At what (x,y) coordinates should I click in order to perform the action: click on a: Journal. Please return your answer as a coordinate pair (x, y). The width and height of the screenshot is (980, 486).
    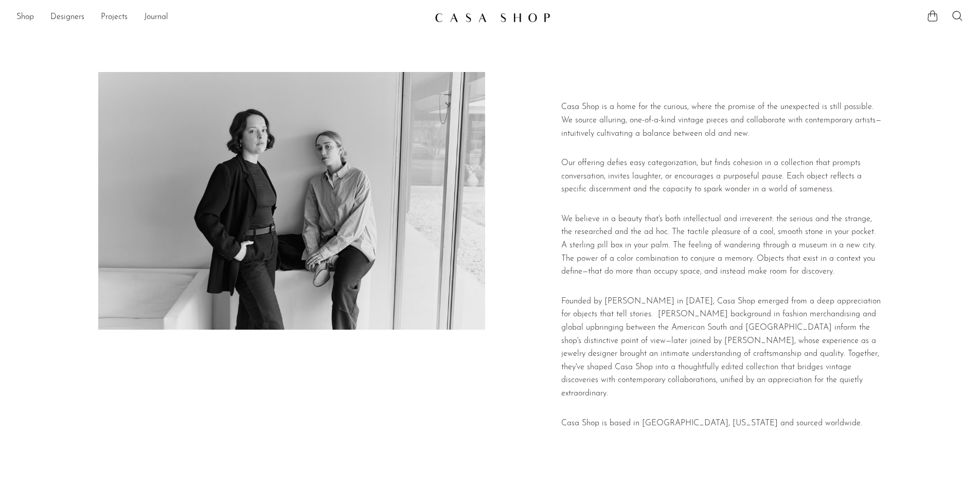
    Looking at the image, I should click on (156, 18).